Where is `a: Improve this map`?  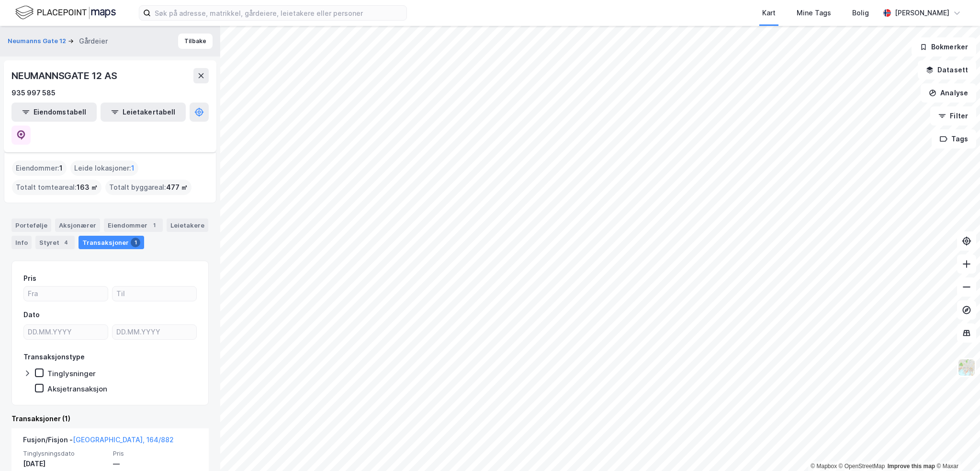 a: Improve this map is located at coordinates (911, 466).